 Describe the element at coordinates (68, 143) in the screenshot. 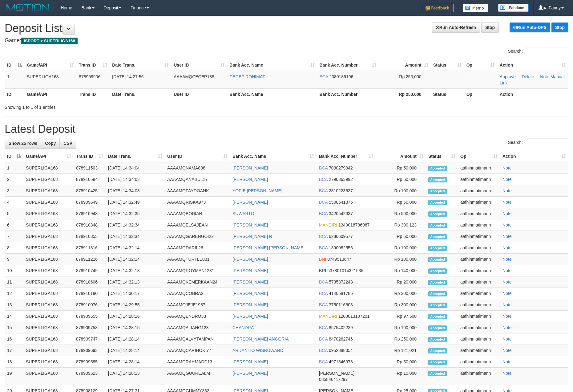

I see `span: CSV` at that location.